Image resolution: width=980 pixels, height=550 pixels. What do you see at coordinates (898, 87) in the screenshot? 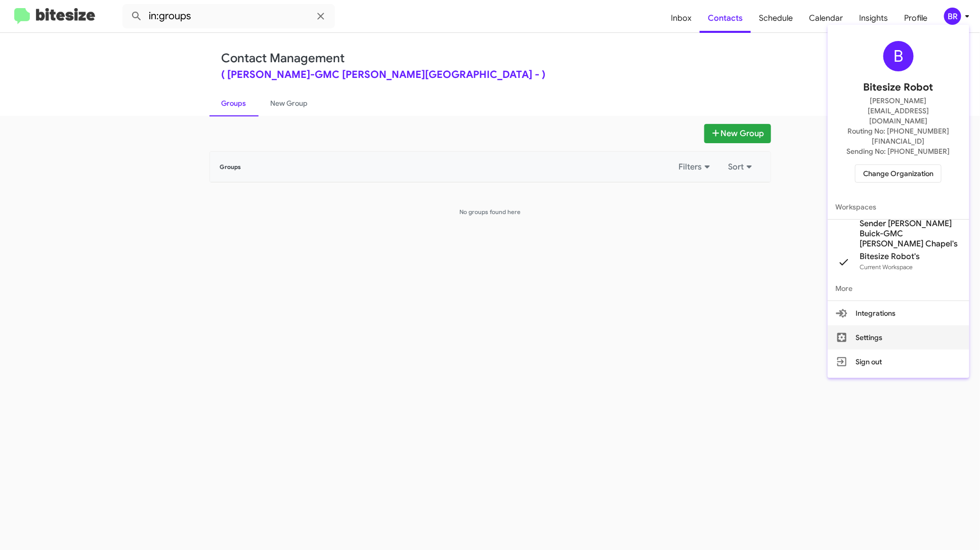
I see `span: Bitesize Robot` at bounding box center [898, 87].